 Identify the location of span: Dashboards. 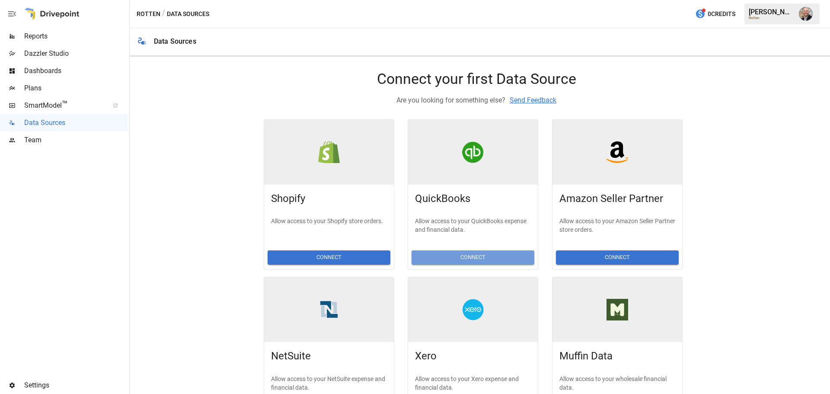
(76, 71).